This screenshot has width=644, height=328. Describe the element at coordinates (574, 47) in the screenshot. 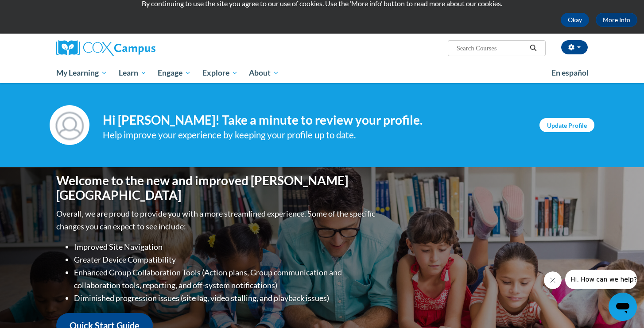

I see `button: Account Settings` at that location.